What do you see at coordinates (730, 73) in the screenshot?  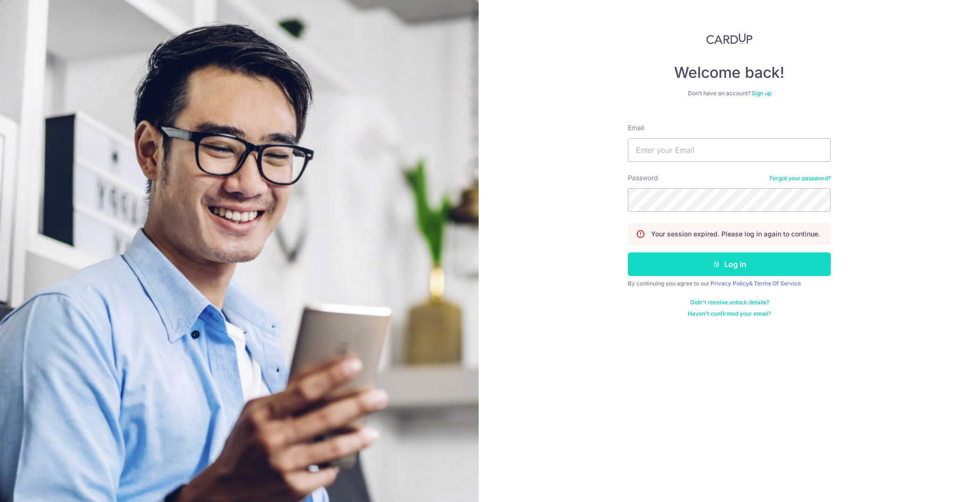 I see `h4: Welcome back!` at bounding box center [730, 73].